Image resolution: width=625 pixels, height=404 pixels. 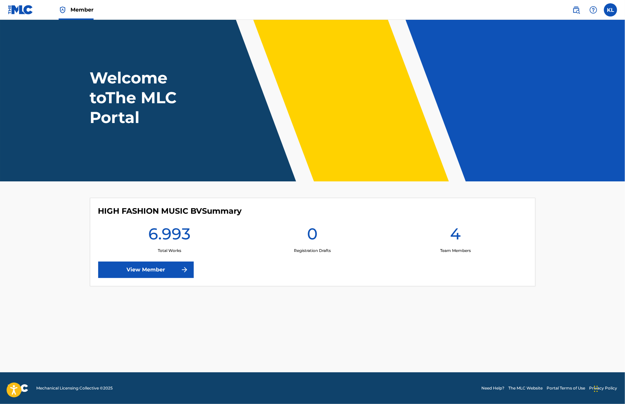 What do you see at coordinates (576, 10) in the screenshot?
I see `img: search` at bounding box center [576, 10].